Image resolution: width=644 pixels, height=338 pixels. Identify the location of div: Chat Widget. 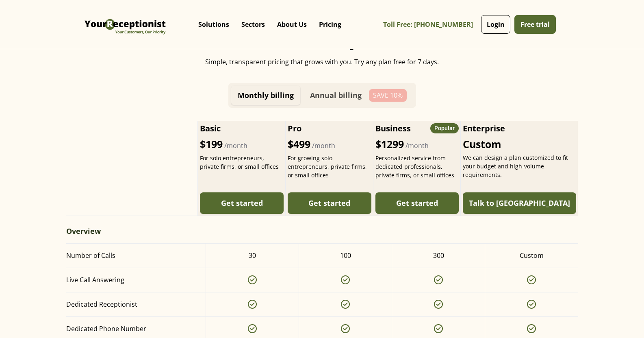
(576, 294).